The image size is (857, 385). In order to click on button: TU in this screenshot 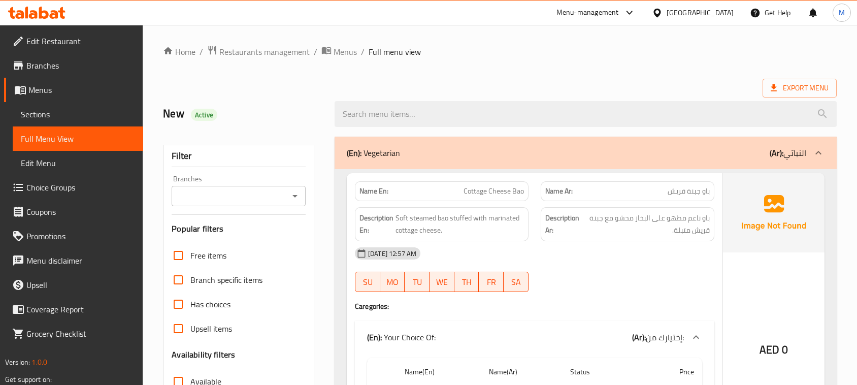, I will do `click(417, 282)`.